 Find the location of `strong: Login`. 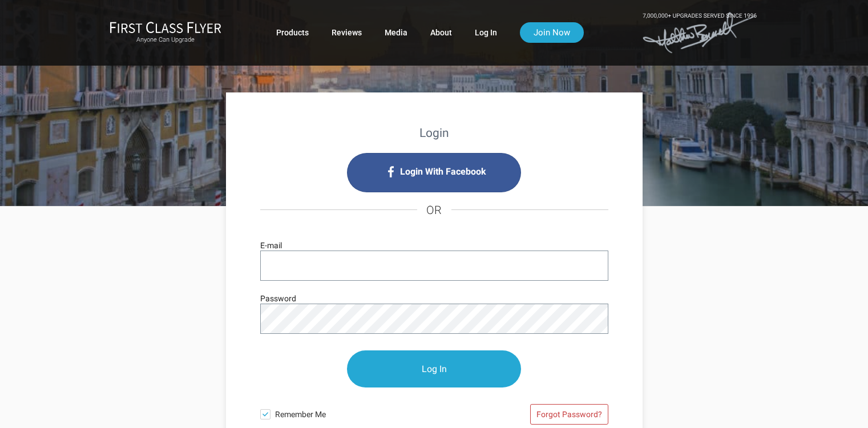

strong: Login is located at coordinates (434, 133).